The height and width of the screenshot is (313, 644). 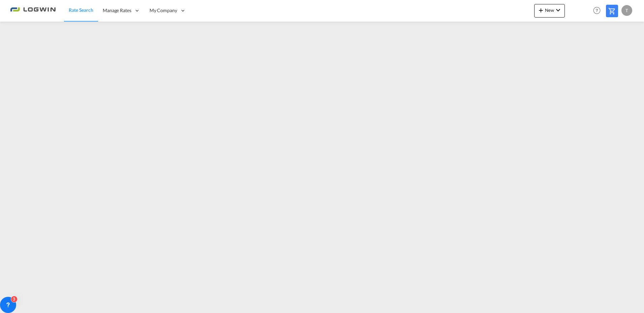 I want to click on img: 2761ae10d95411efa20a1f5e0282d2d7.png, so click(x=33, y=11).